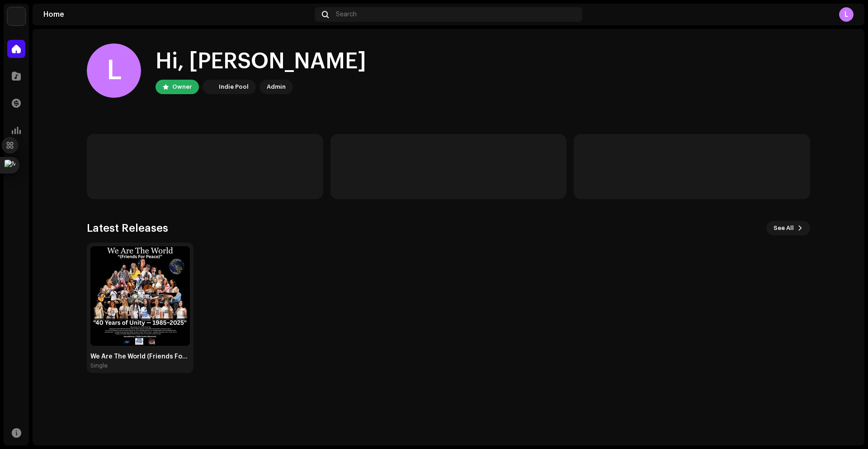 The height and width of the screenshot is (449, 868). I want to click on span: See All, so click(784, 228).